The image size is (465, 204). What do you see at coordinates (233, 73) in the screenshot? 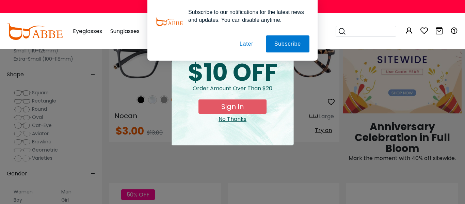
I see `div: $10 OFF` at bounding box center [233, 73].